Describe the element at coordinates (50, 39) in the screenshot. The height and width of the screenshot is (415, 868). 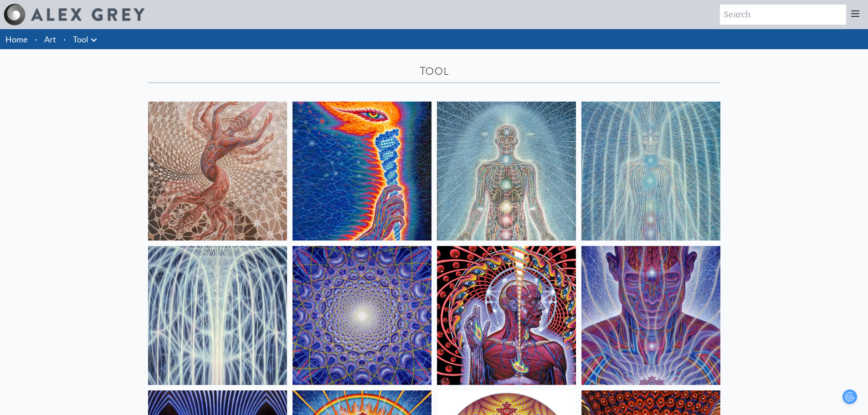
I see `a: Art` at that location.